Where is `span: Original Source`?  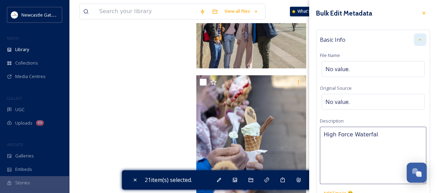
span: Original Source is located at coordinates (336, 88).